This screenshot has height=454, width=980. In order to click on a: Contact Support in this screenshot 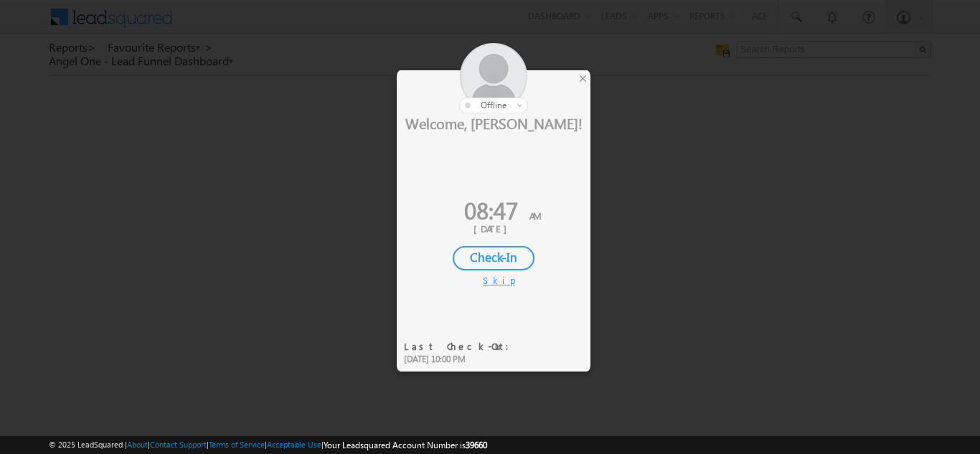, I will do `click(178, 444)`.